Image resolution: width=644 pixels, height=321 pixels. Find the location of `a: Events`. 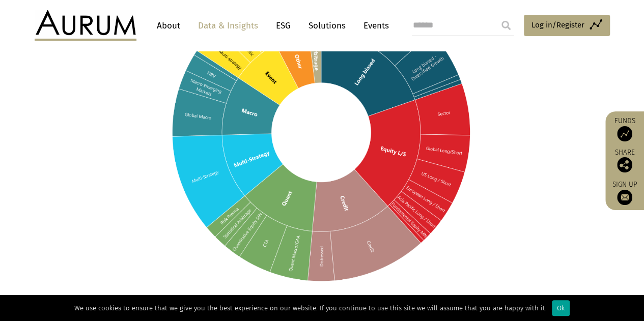

a: Events is located at coordinates (374, 25).